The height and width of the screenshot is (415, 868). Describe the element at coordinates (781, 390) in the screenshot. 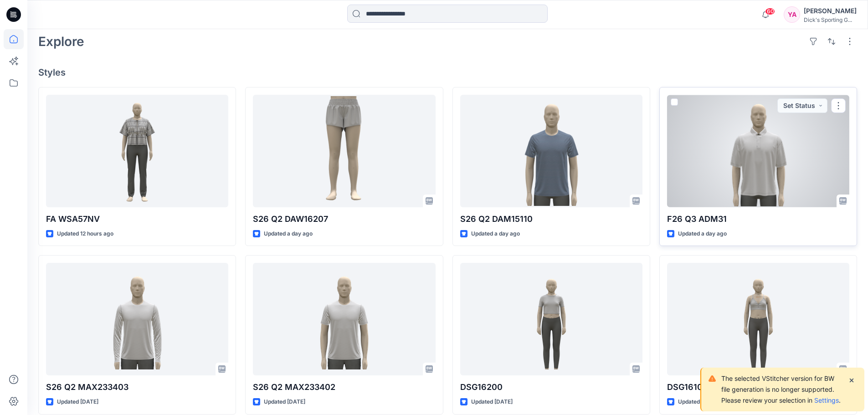

I see `p: The selected VStitcher version for BW file generation is no longer supported. Please review your ...` at that location.